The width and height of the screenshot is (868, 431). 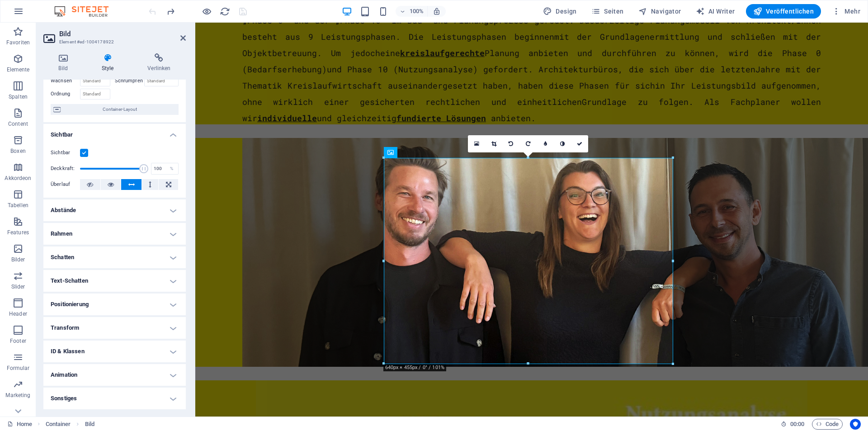 I want to click on p: Header, so click(x=18, y=313).